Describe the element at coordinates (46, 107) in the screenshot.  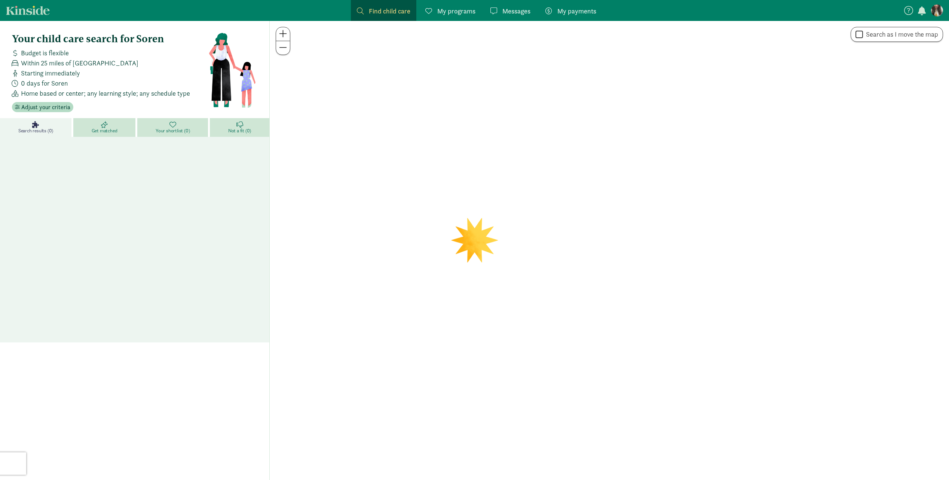
I see `span: Adjust your criteria` at that location.